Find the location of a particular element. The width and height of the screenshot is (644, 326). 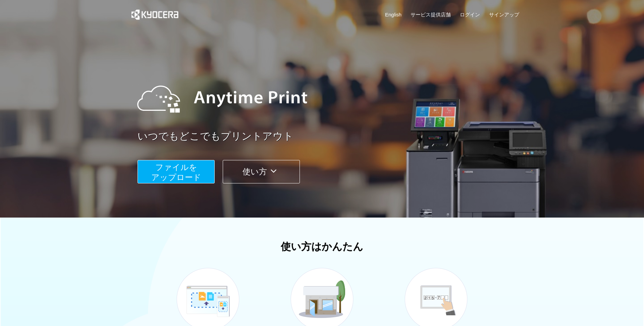

a: サービス提供店舗 is located at coordinates (430, 15).